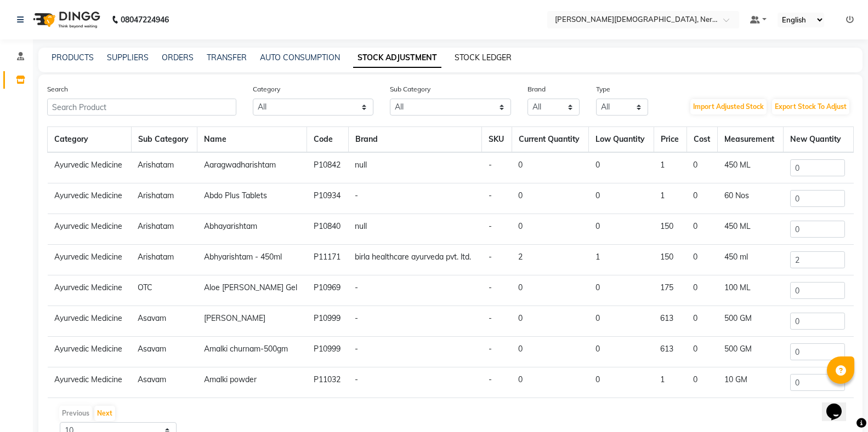 Image resolution: width=868 pixels, height=432 pixels. I want to click on td: P10840, so click(327, 230).